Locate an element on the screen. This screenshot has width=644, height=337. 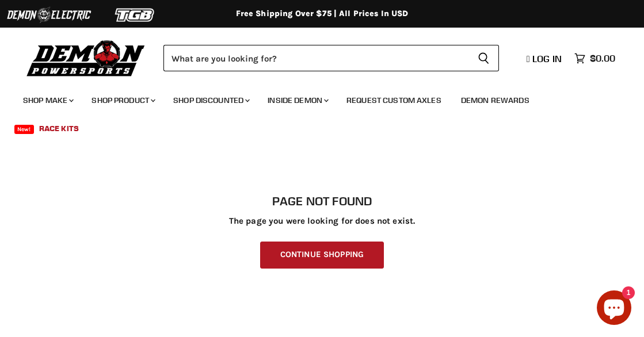
a: Shop Product is located at coordinates (123, 100).